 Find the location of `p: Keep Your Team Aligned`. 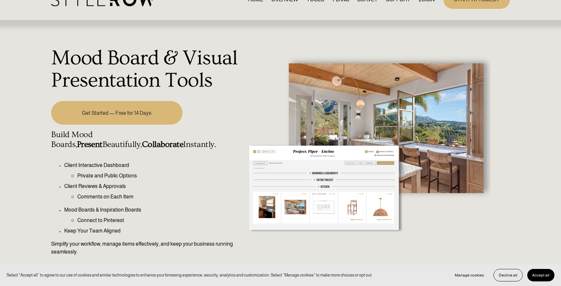

p: Keep Your Team Aligned is located at coordinates (152, 230).